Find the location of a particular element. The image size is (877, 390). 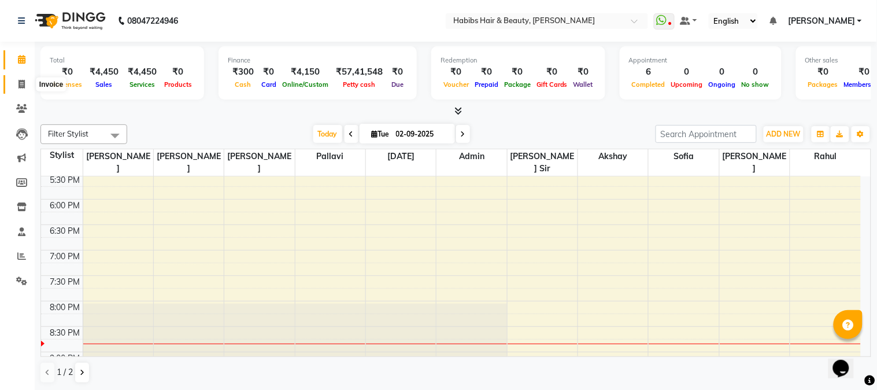

span: Petty cash is located at coordinates (360, 84).